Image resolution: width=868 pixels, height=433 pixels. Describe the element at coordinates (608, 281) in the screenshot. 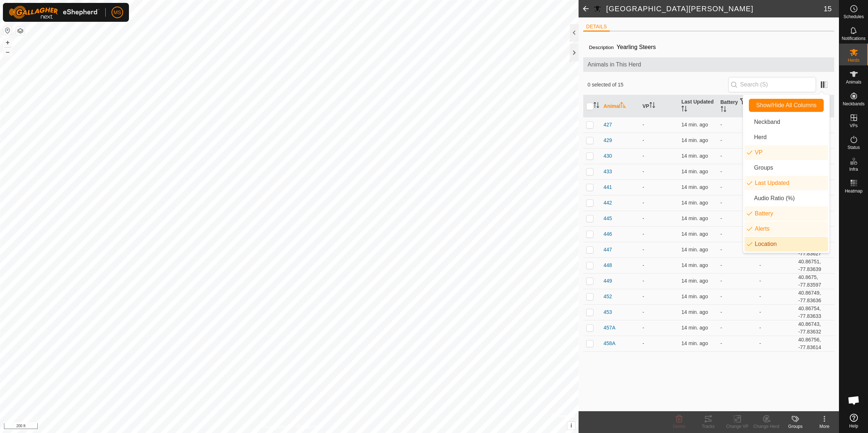

I see `span: 449` at that location.